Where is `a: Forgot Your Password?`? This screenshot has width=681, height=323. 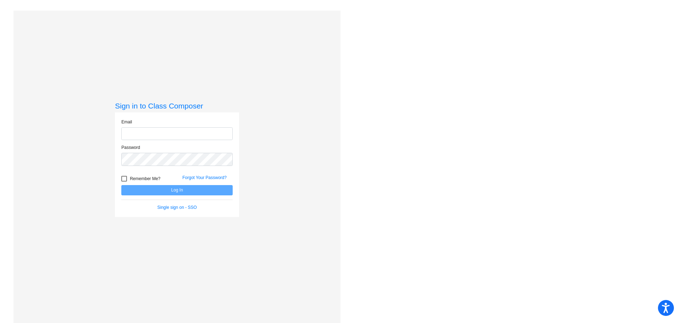
a: Forgot Your Password? is located at coordinates (204, 178).